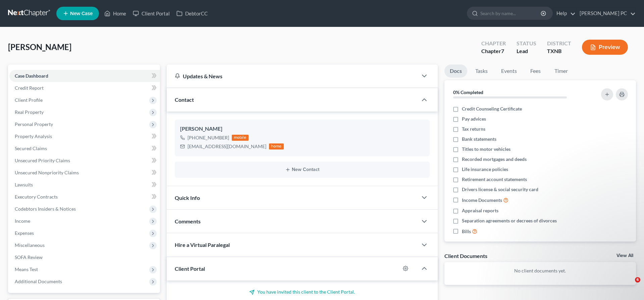 Image resolution: width=644 pixels, height=300 pixels. What do you see at coordinates (492, 108) in the screenshot?
I see `span: Credit Counseling Certificate` at bounding box center [492, 108].